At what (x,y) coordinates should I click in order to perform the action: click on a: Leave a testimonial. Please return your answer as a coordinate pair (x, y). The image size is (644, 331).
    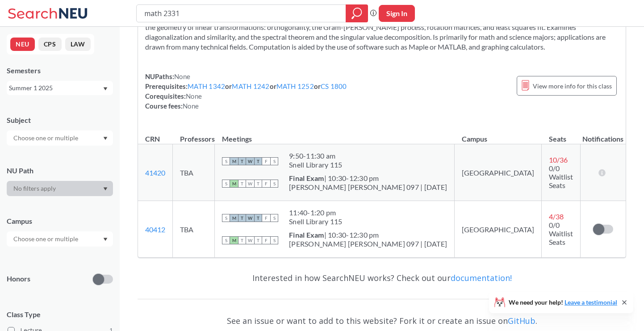
    Looking at the image, I should click on (591, 302).